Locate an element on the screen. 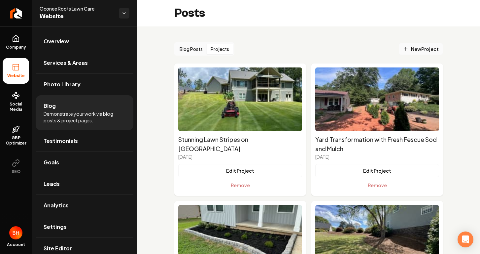 The height and width of the screenshot is (254, 480). img: Yard Transformation with Fresh Fescue Sod and Mulch's project image is located at coordinates (377, 99).